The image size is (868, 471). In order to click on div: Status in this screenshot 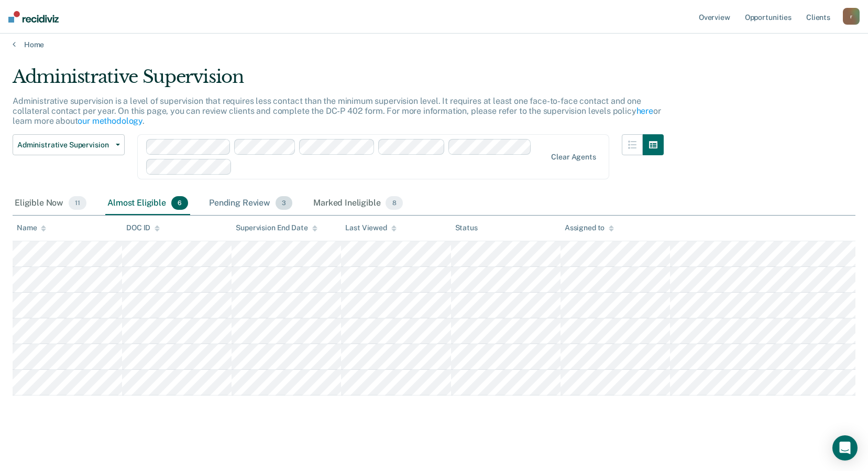, I will do `click(466, 228)`.